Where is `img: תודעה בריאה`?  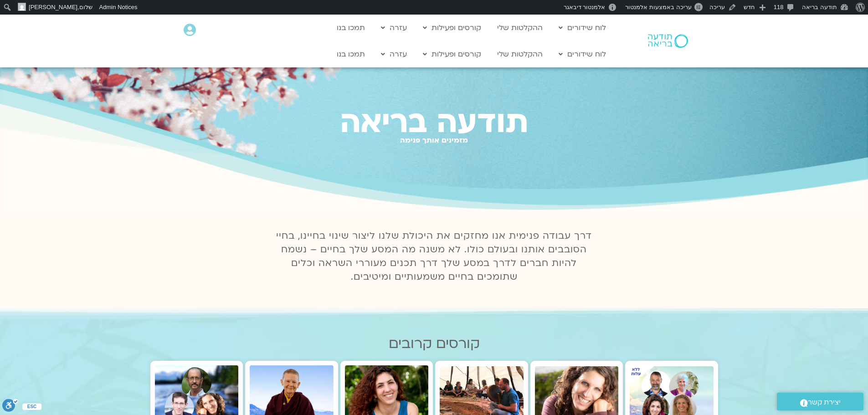 img: תודעה בריאה is located at coordinates (668, 41).